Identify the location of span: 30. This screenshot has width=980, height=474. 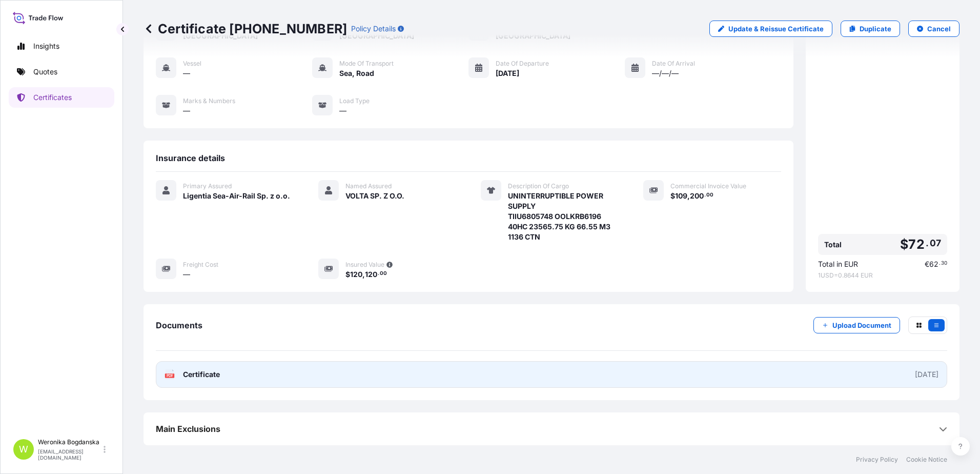
(944, 263).